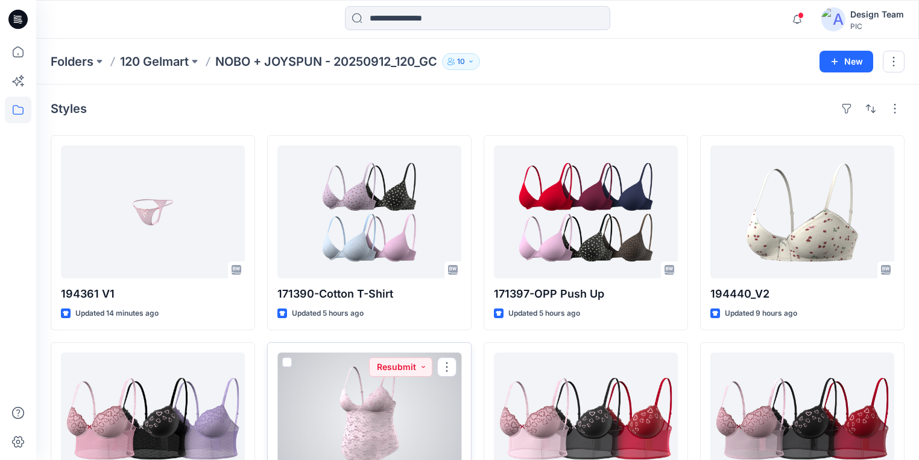  What do you see at coordinates (586, 294) in the screenshot?
I see `p: 171397-OPP Push Up` at bounding box center [586, 294].